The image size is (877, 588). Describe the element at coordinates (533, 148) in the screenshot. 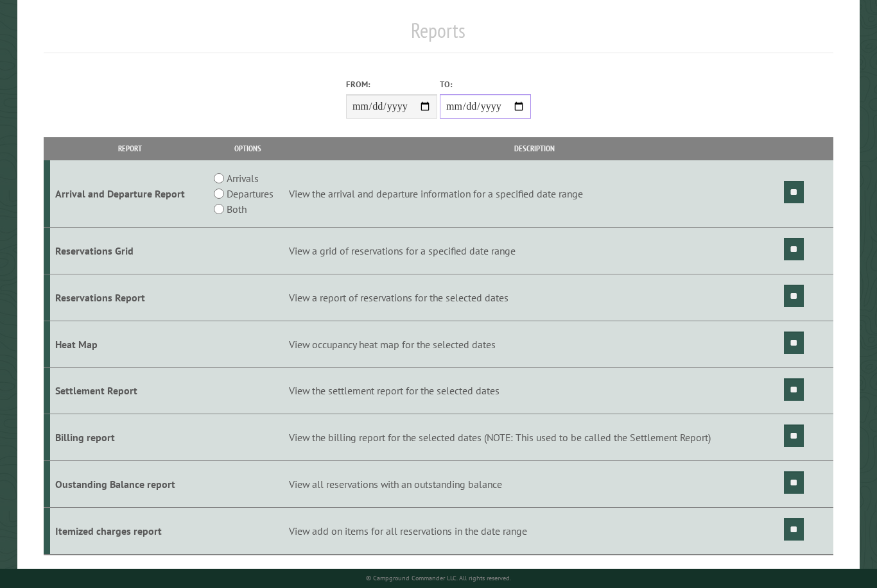

I see `th: Description` at that location.